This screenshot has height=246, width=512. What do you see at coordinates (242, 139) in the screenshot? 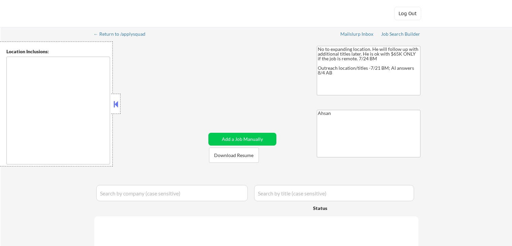
I see `button: Add a Job Manually` at bounding box center [242, 139].